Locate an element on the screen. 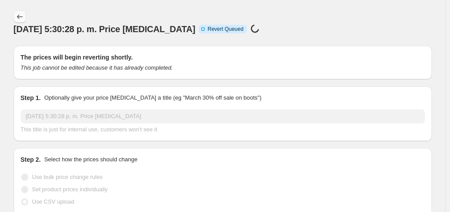  span: Revert Queued is located at coordinates (225, 29).